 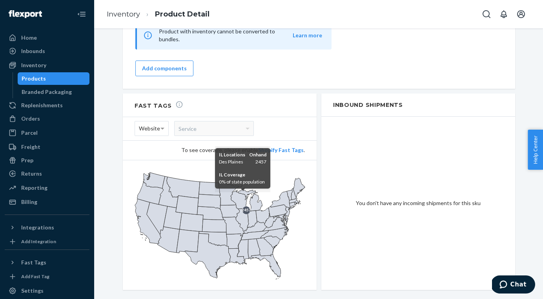 I want to click on div: Settings, so click(x=32, y=290).